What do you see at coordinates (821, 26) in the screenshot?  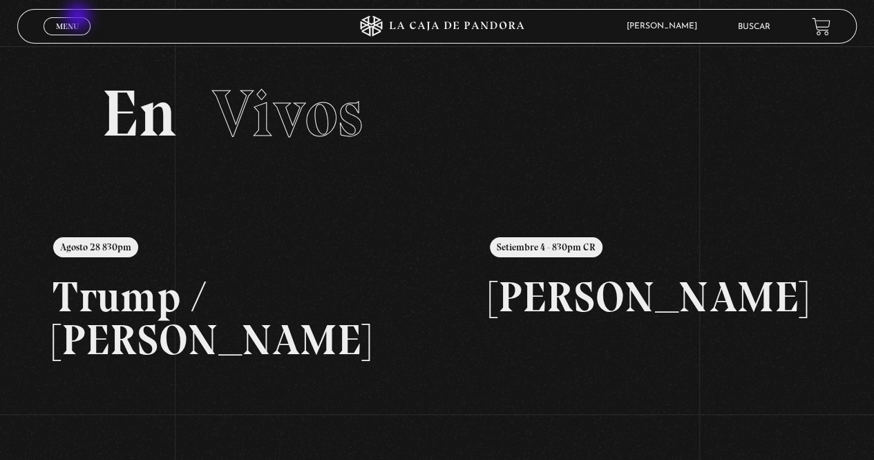 I see `a: View your shopping cart` at bounding box center [821, 26].